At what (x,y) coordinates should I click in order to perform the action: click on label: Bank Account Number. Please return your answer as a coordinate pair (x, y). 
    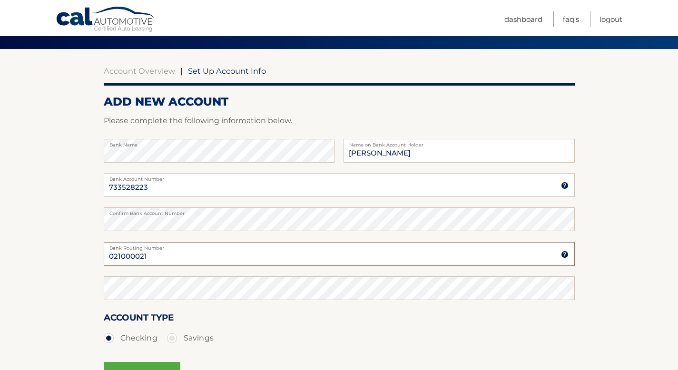
    Looking at the image, I should click on (339, 177).